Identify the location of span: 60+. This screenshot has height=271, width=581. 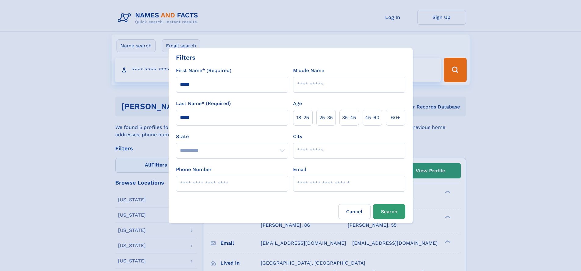
(396, 118).